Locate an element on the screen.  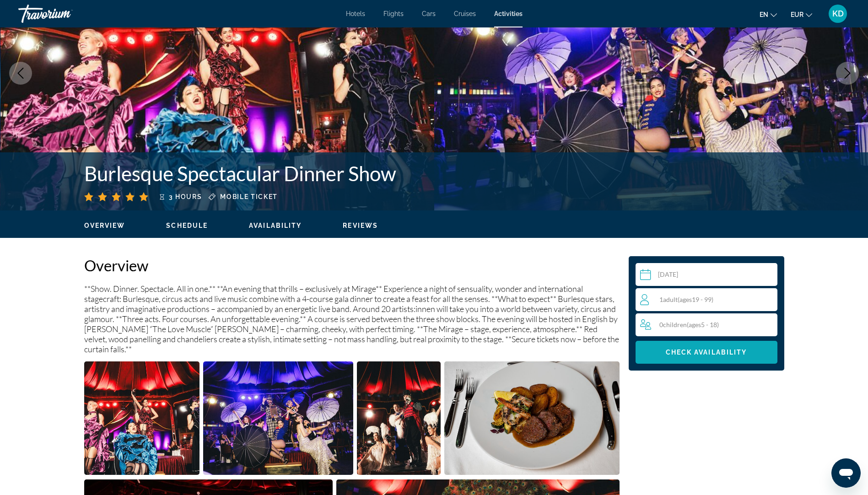
h2: Overview is located at coordinates (352, 266).